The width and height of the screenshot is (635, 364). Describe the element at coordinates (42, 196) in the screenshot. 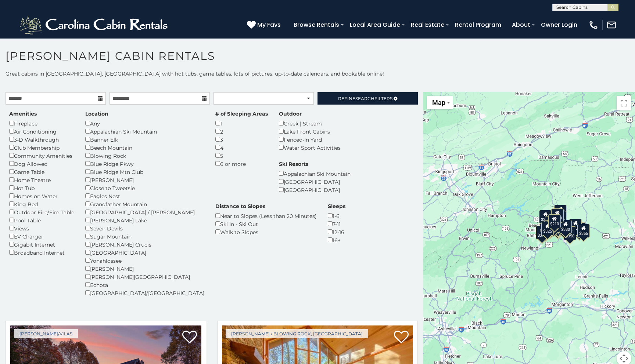

I see `div: Homes on Water` at that location.